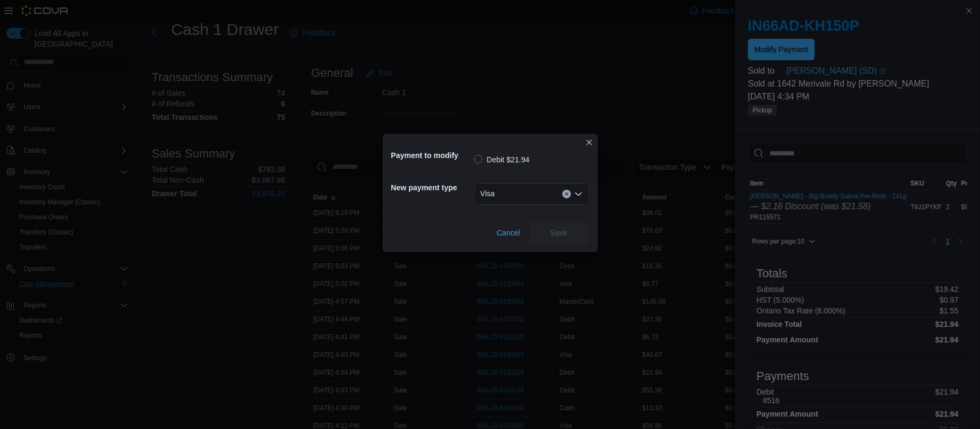  Describe the element at coordinates (589, 142) in the screenshot. I see `button: Closes this modal window` at that location.